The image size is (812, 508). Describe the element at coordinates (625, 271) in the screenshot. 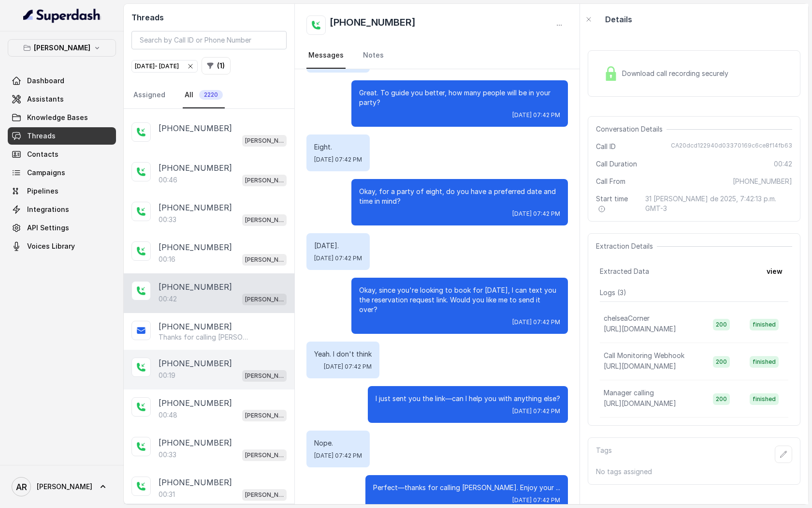

I see `span: Extracted Data` at that location.